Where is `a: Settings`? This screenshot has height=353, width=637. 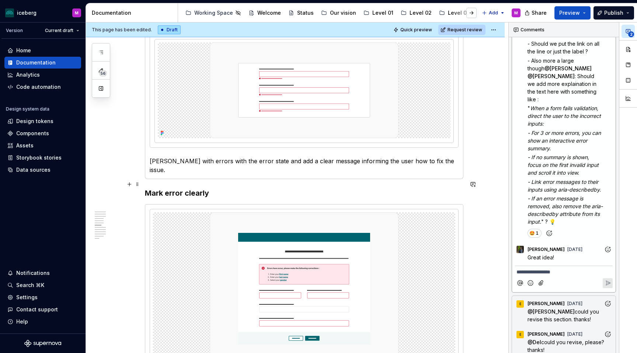 a: Settings is located at coordinates (43, 298).